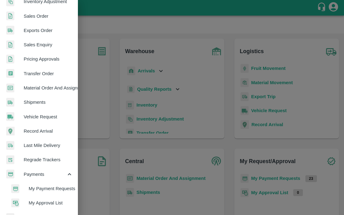 The image size is (344, 215). I want to click on span: Sales Enquiry, so click(48, 45).